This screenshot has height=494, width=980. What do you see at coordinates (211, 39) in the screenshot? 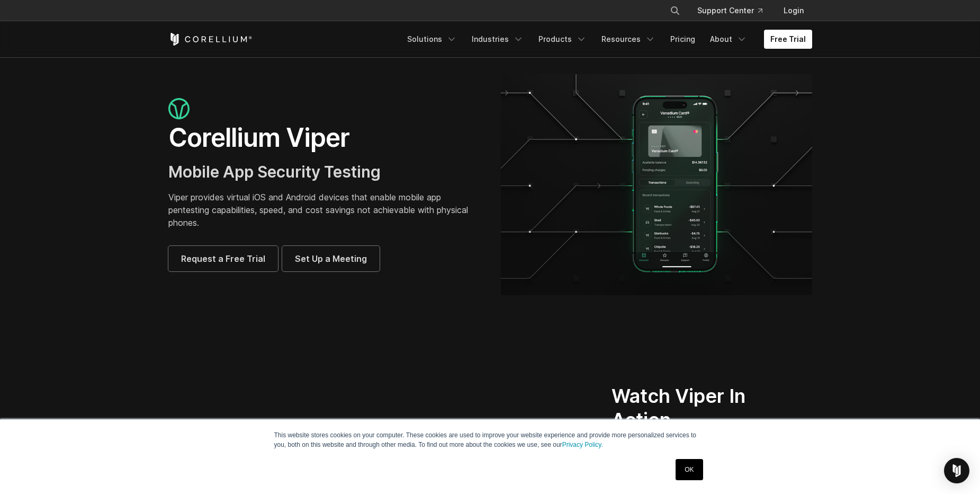
I see `a: Corellium Home` at bounding box center [211, 39].